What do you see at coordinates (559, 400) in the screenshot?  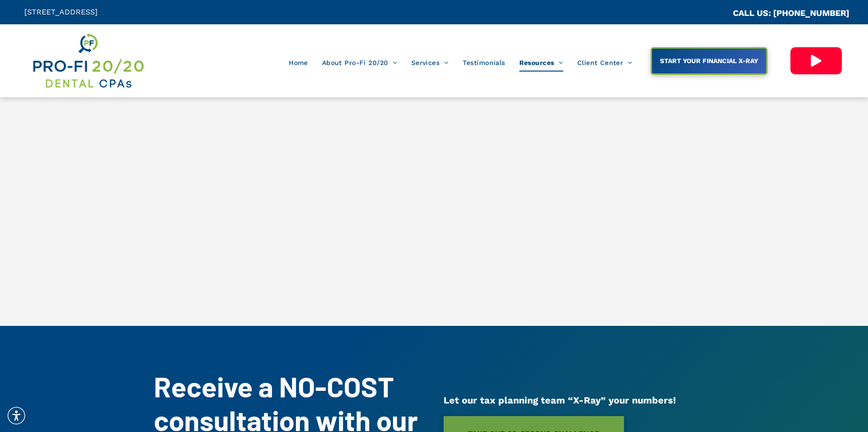 I see `span: Let our tax planning team “X-Ray” your numbers!` at bounding box center [559, 400].